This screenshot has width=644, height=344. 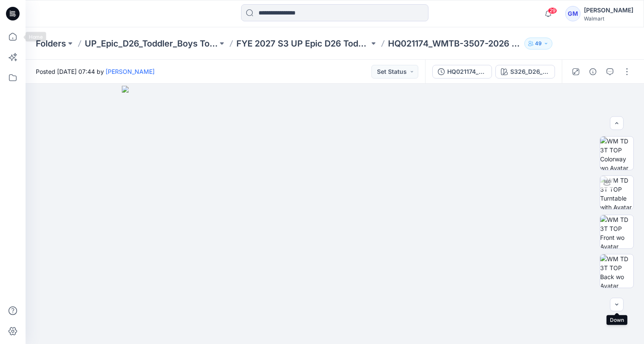 What do you see at coordinates (573, 14) in the screenshot?
I see `div: GM` at bounding box center [573, 14].